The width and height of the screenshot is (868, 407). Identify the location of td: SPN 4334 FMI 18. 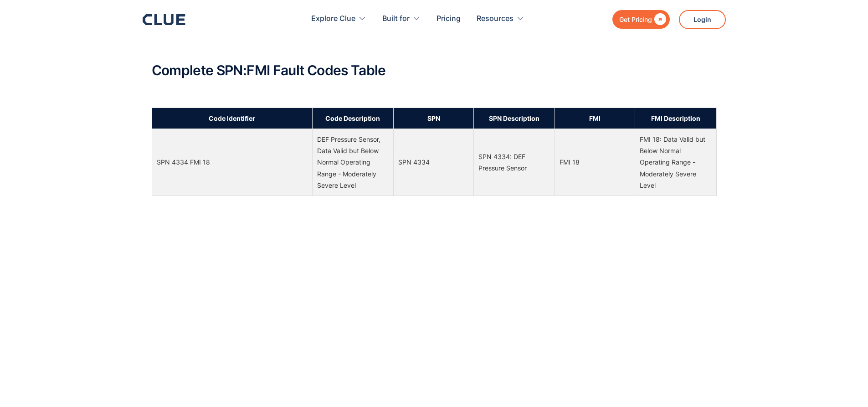
(232, 162).